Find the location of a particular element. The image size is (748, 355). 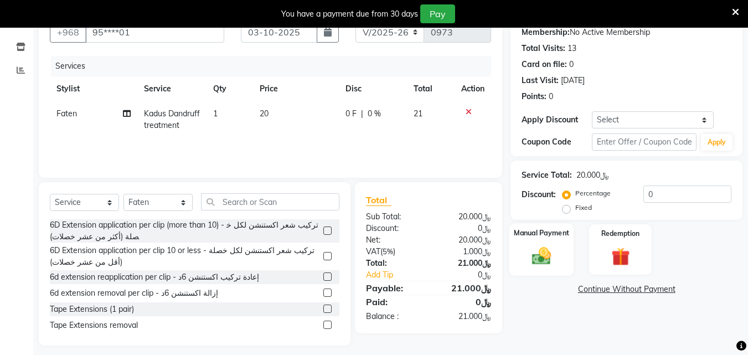

span: 1 is located at coordinates (215, 113).